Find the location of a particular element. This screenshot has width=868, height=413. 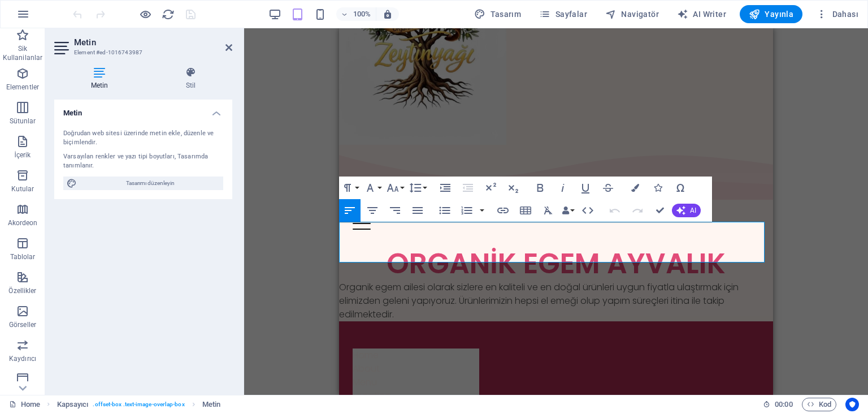

nav: breadcrumb is located at coordinates (139, 405).